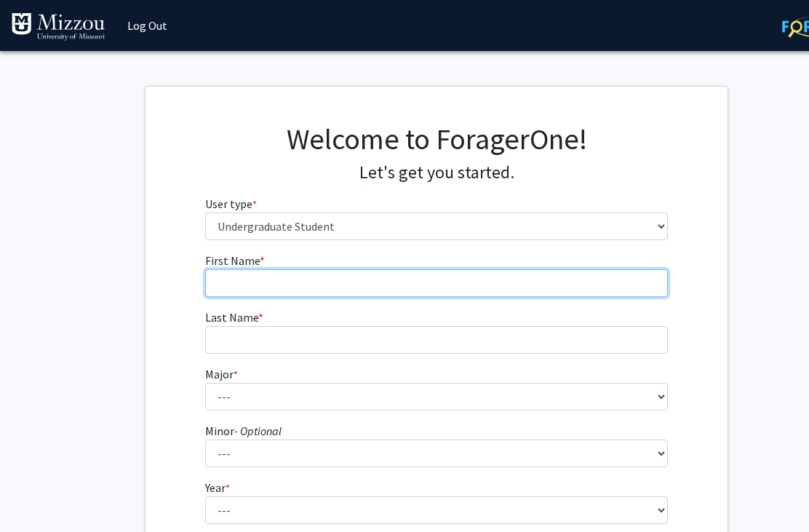  I want to click on label: Minor, so click(243, 431).